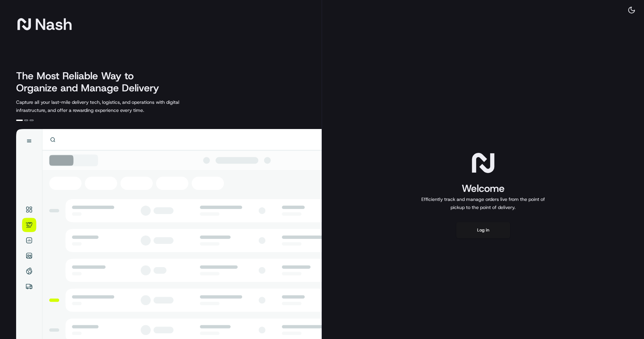  Describe the element at coordinates (483, 188) in the screenshot. I see `h1: Welcome` at that location.